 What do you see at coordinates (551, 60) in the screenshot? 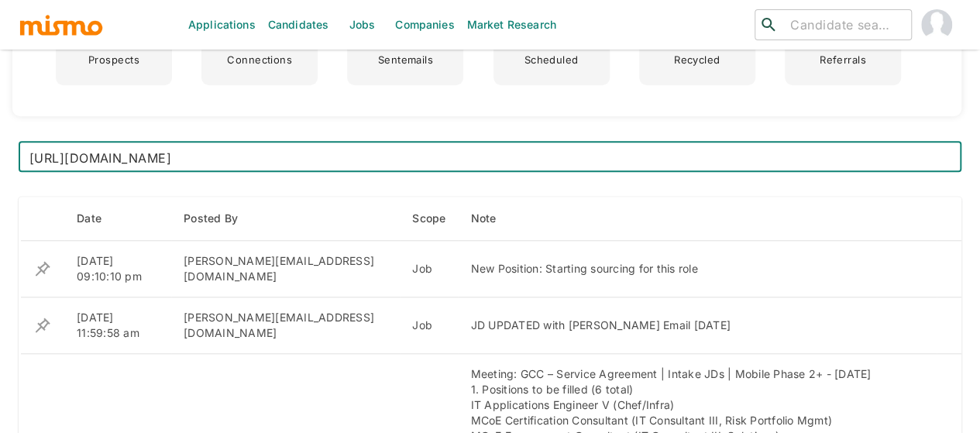
I see `p: Scheduled` at bounding box center [551, 60].